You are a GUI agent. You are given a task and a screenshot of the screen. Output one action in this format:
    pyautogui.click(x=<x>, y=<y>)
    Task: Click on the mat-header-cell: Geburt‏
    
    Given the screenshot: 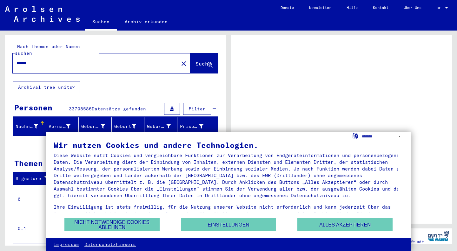 What is the action you would take?
    pyautogui.click(x=128, y=126)
    